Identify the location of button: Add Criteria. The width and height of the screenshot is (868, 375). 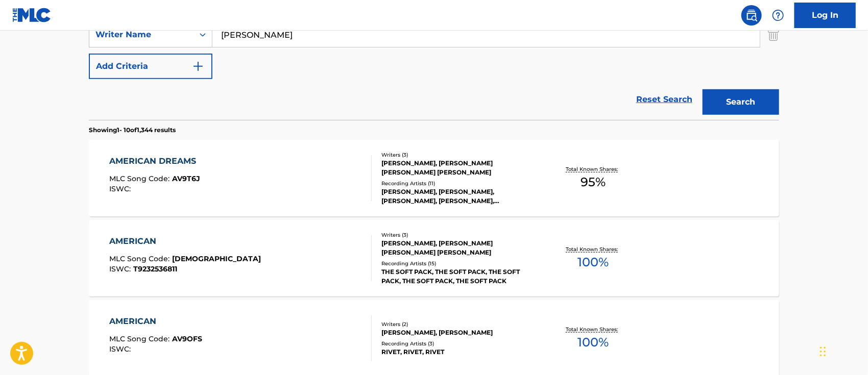
(151, 66).